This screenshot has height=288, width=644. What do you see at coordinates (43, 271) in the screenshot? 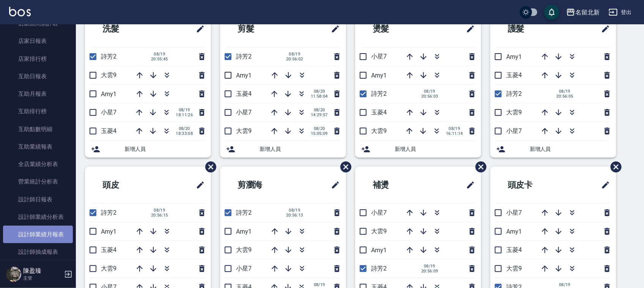
I see `h5: 陳盈臻` at bounding box center [43, 271].